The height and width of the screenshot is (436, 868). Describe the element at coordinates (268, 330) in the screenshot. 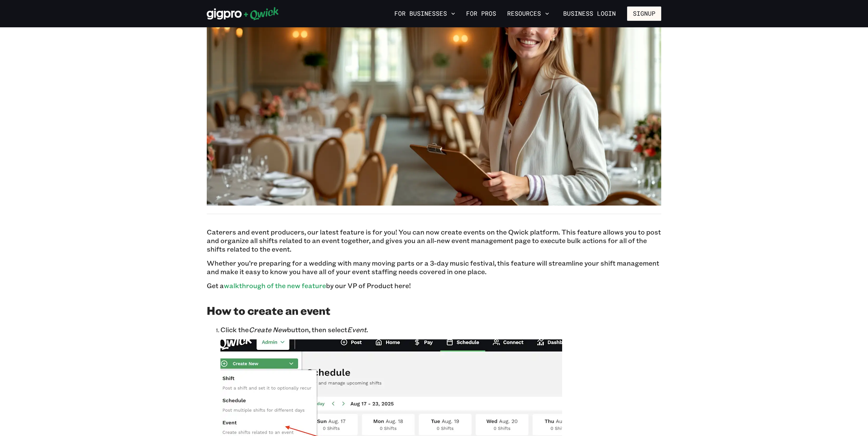

I see `i: Create New` at that location.